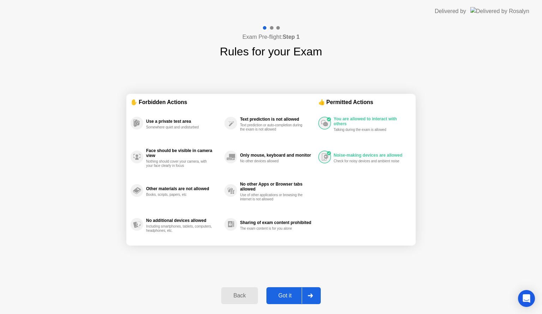 Image resolution: width=542 pixels, height=314 pixels. Describe the element at coordinates (277, 223) in the screenshot. I see `div: Sharing of exam content prohibited` at that location.